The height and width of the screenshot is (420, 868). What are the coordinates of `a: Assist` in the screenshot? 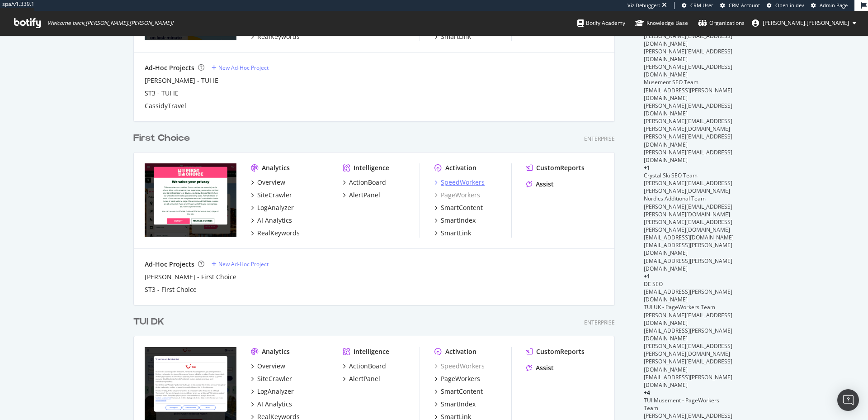 It's located at (540, 368).